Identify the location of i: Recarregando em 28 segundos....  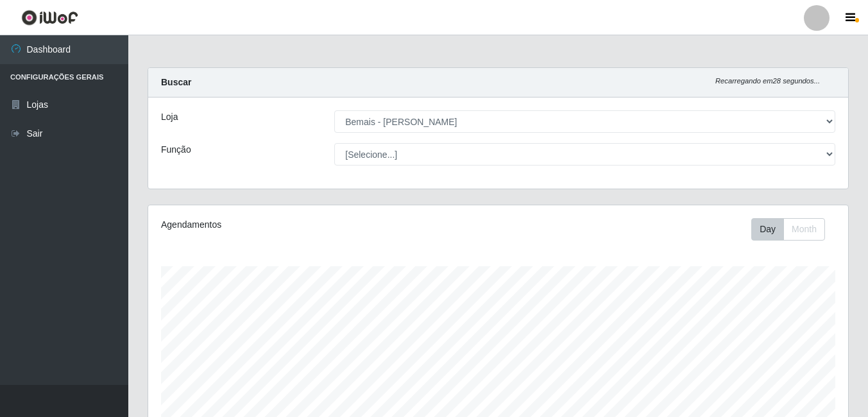
(767, 81).